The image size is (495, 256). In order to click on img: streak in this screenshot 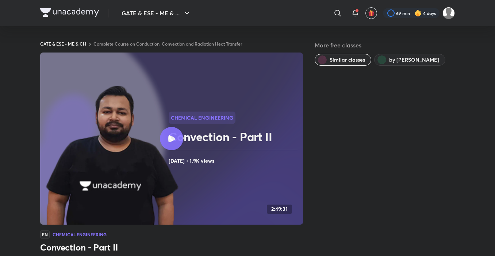, I will do `click(418, 13)`.